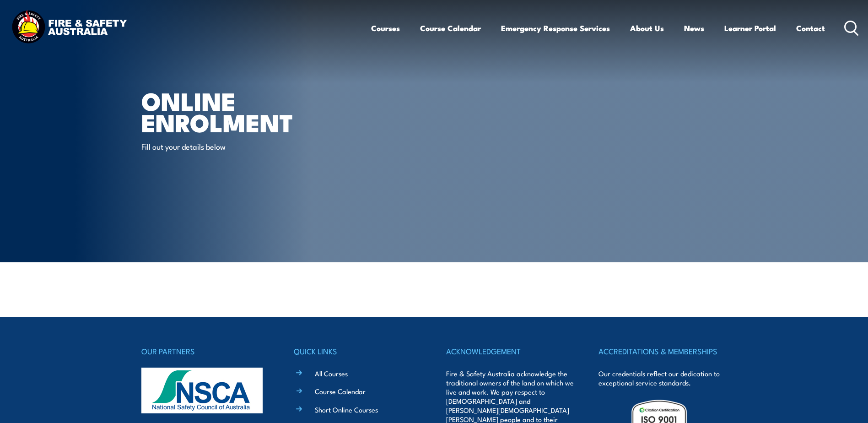 The image size is (868, 423). What do you see at coordinates (346, 409) in the screenshot?
I see `a: Short Online Courses` at bounding box center [346, 409].